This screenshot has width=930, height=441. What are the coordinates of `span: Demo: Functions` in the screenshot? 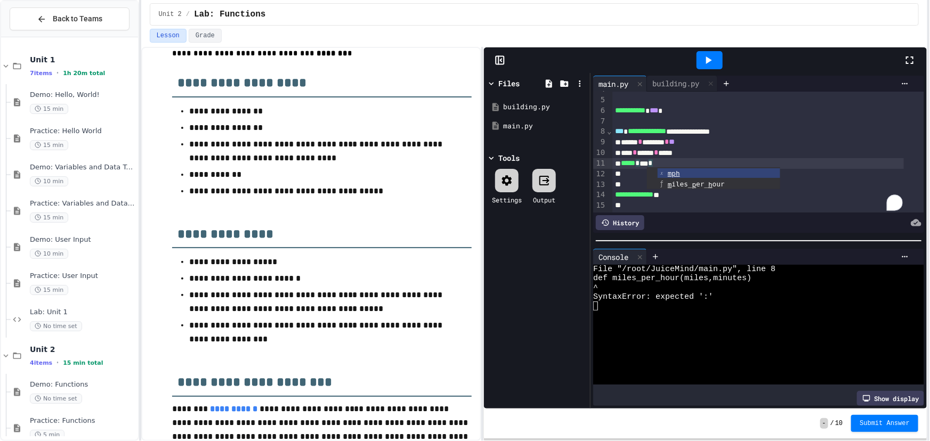 It's located at (83, 385).